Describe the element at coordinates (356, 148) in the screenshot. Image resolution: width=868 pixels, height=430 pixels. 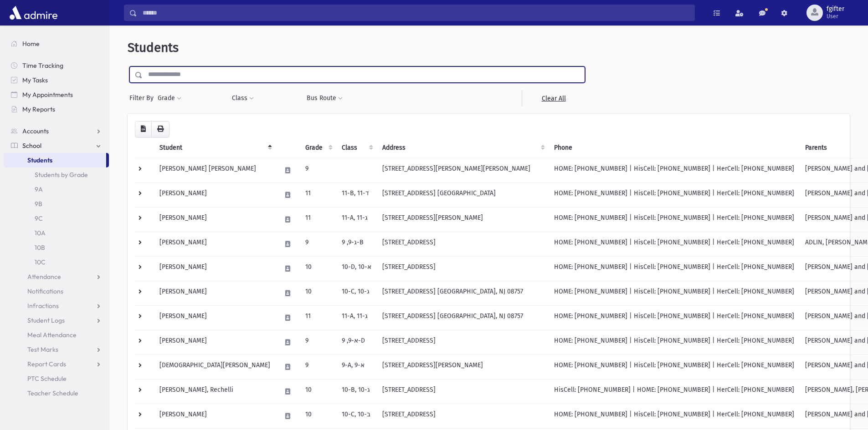
I see `th: Class: activate to sort column ascending` at that location.